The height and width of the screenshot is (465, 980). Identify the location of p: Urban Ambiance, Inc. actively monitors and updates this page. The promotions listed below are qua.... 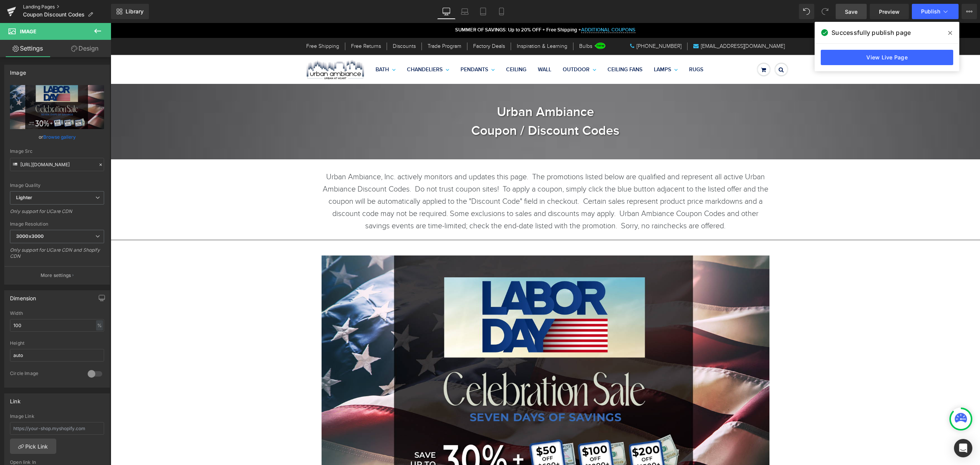
(434, 179).